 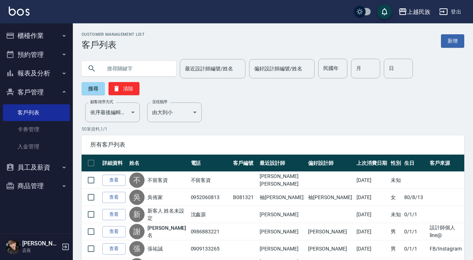 What do you see at coordinates (113, 34) in the screenshot?
I see `h2: Customer Management List` at bounding box center [113, 34].